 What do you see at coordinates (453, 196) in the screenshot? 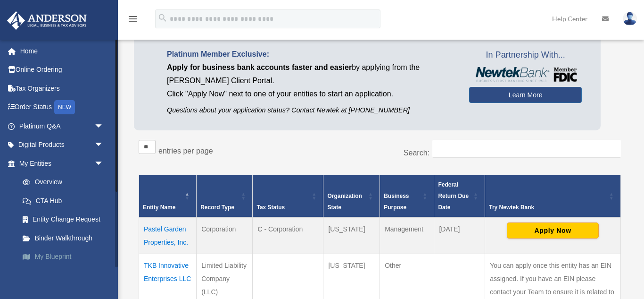
I see `span: Federal Return Due Date` at bounding box center [453, 196].